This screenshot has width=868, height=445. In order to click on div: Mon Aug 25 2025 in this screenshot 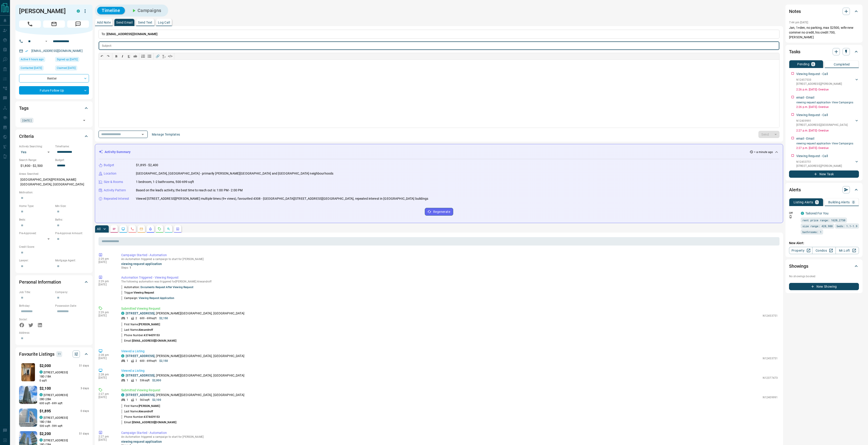, I will do `click(36, 69)`.